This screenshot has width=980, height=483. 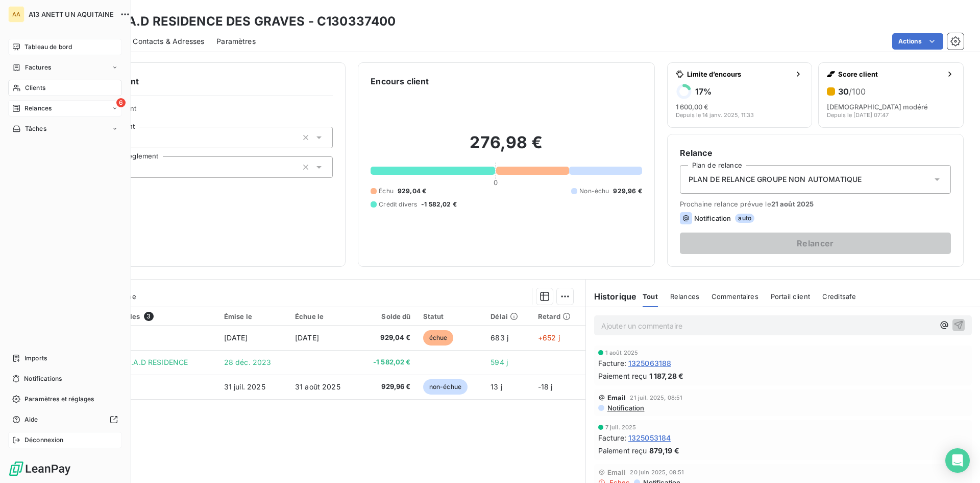 I want to click on span: Propriétés Client, so click(x=207, y=111).